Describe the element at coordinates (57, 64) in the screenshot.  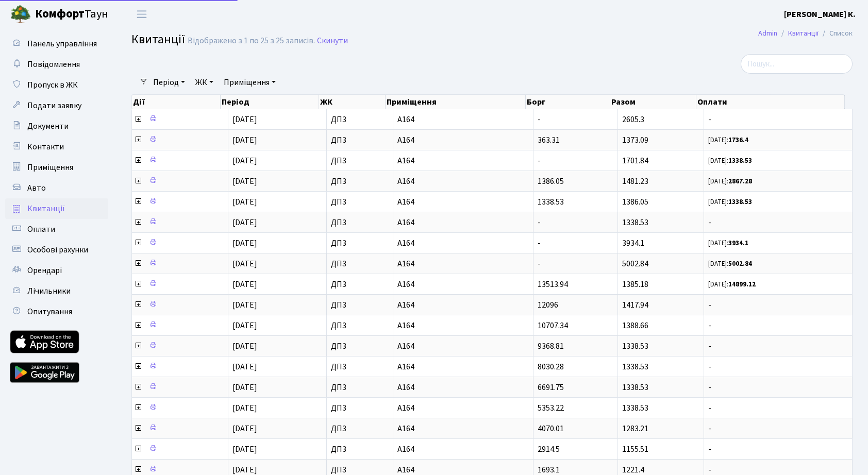
I see `a: Повідомлення` at that location.